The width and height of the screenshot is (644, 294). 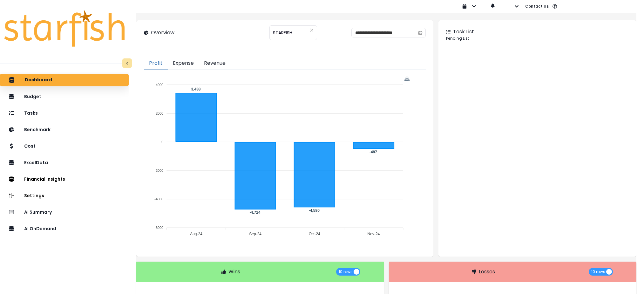 What do you see at coordinates (282, 33) in the screenshot?
I see `span: STARFISH` at bounding box center [282, 33].